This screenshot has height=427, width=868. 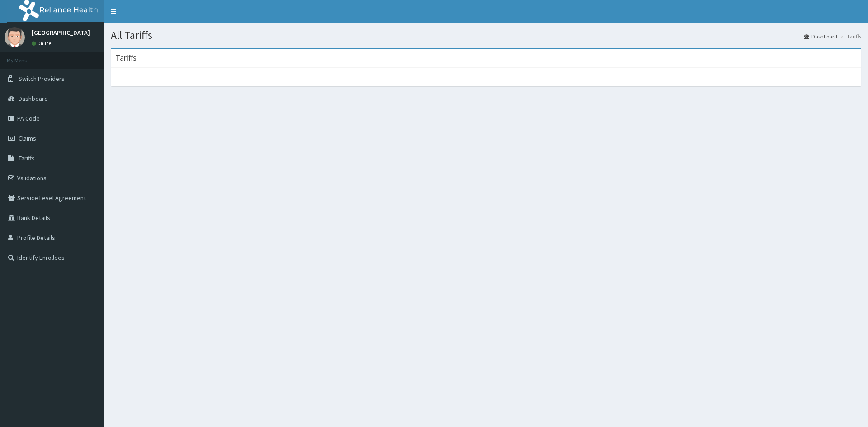 What do you see at coordinates (33, 99) in the screenshot?
I see `span: Dashboard` at bounding box center [33, 99].